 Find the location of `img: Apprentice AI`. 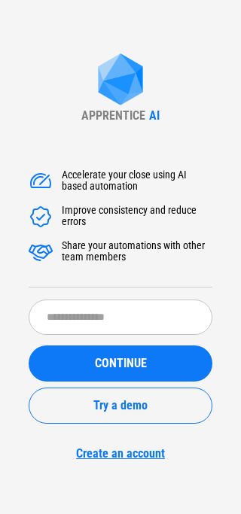

img: Apprentice AI is located at coordinates (120, 80).